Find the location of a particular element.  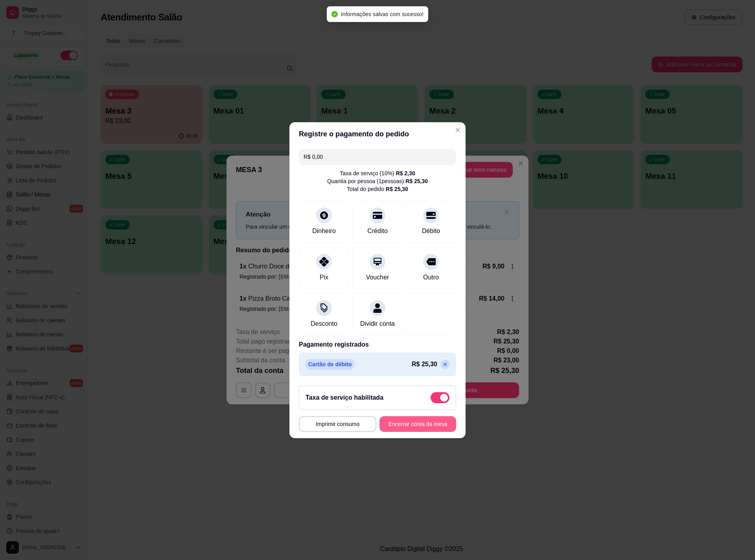

div: Total do pedido is located at coordinates (378, 189).